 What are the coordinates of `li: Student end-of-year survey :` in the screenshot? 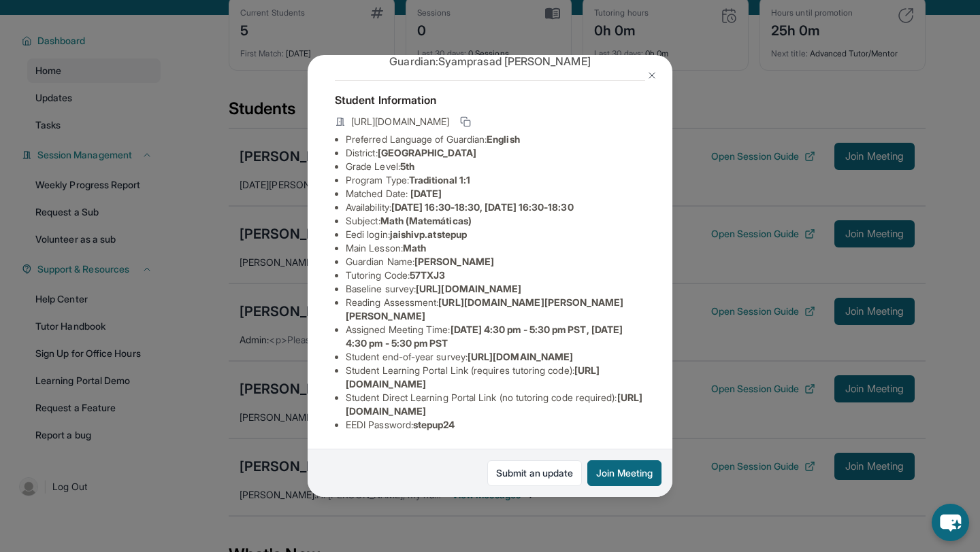 It's located at (495, 357).